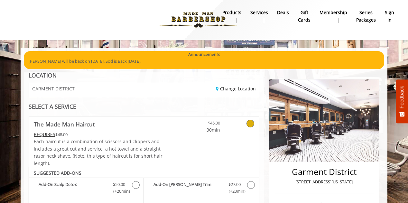  I want to click on span: $27.00, so click(234, 184).